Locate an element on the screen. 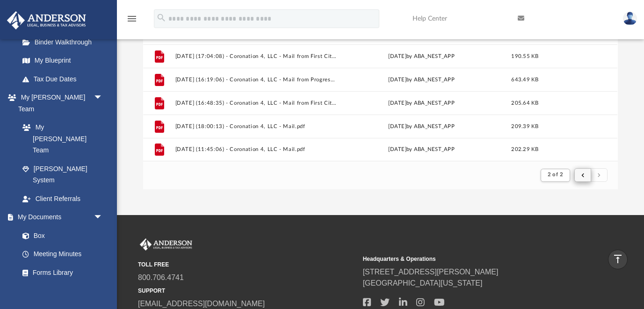 This screenshot has height=309, width=644. a: Forms Library is located at coordinates (60, 273).